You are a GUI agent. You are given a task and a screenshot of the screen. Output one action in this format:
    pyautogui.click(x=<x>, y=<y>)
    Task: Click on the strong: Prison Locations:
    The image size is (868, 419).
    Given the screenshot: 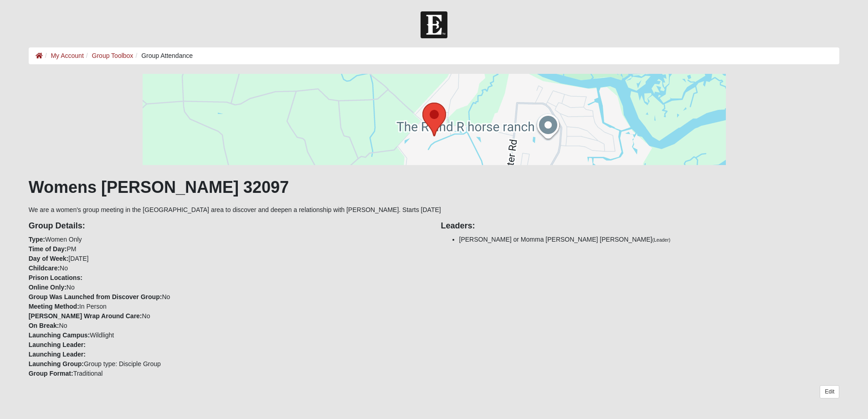 What is the action you would take?
    pyautogui.click(x=55, y=277)
    